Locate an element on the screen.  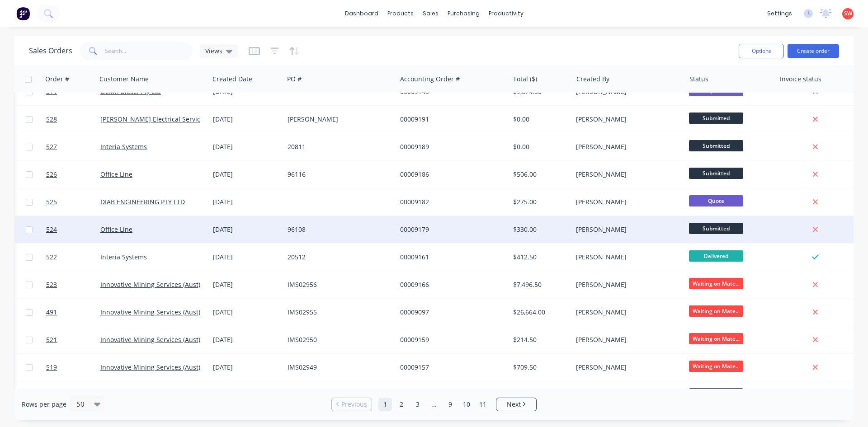
div: 00009159 is located at coordinates (450, 340).